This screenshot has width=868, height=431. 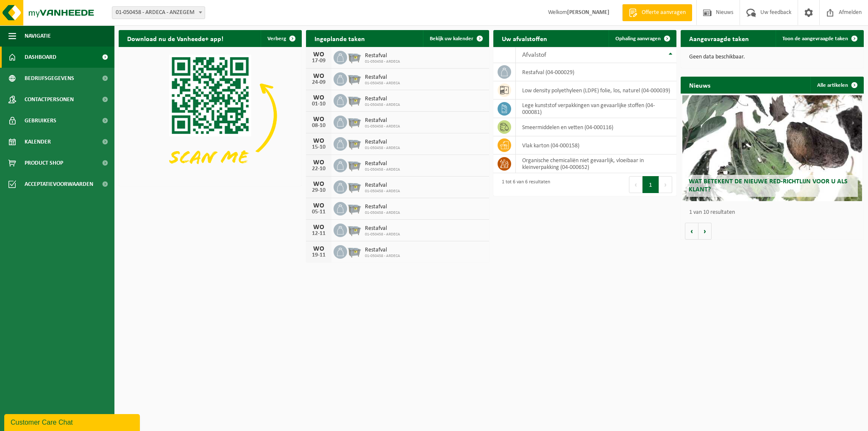 What do you see at coordinates (175, 38) in the screenshot?
I see `h2: Download nu de Vanheede+ app!` at bounding box center [175, 38].